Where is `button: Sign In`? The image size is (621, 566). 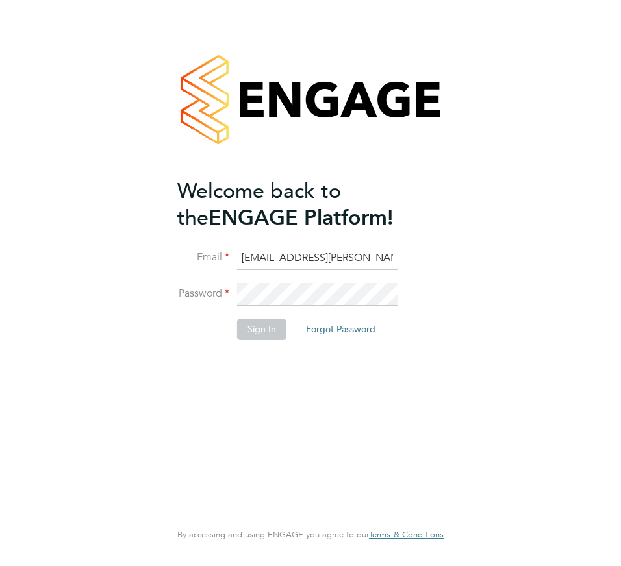
button: Sign In is located at coordinates (262, 329).